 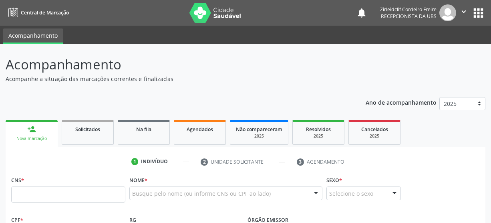 I want to click on label: Nome, so click(x=138, y=180).